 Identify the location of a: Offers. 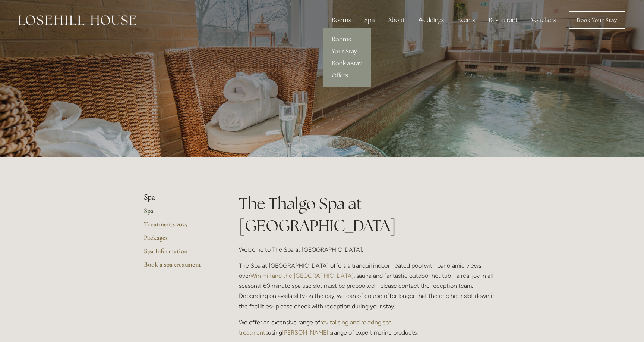
(346, 75).